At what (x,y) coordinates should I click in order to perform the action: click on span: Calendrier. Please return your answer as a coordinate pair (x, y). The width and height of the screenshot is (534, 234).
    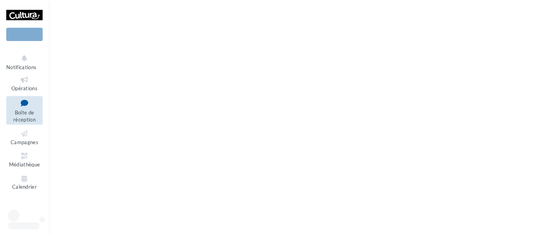
    Looking at the image, I should click on (24, 187).